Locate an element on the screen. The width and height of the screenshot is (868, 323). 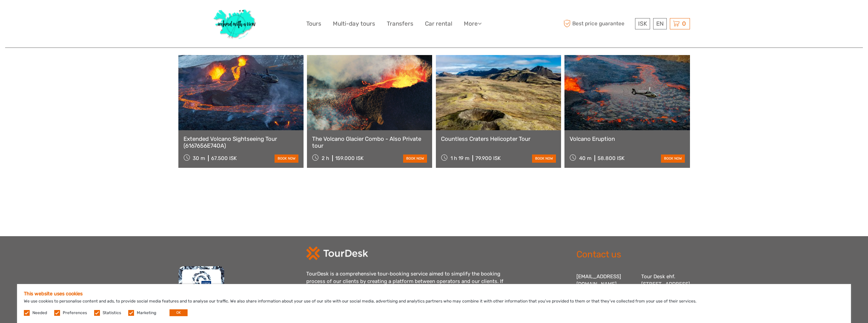
h2: Contact us is located at coordinates (634, 255).